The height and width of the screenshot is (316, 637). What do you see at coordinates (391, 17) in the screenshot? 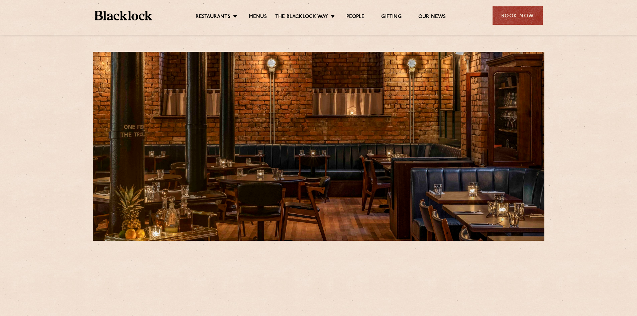
I see `a: Gifting` at bounding box center [391, 17].